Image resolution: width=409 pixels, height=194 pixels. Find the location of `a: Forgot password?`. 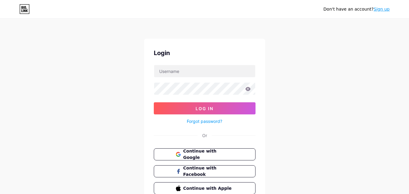

a: Forgot password? is located at coordinates (204, 121).